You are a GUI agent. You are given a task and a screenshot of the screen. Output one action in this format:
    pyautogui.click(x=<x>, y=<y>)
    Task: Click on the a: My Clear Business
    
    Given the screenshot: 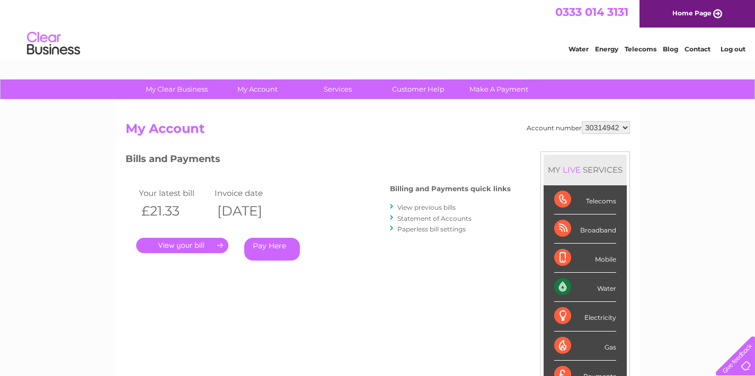 What is the action you would take?
    pyautogui.click(x=176, y=89)
    